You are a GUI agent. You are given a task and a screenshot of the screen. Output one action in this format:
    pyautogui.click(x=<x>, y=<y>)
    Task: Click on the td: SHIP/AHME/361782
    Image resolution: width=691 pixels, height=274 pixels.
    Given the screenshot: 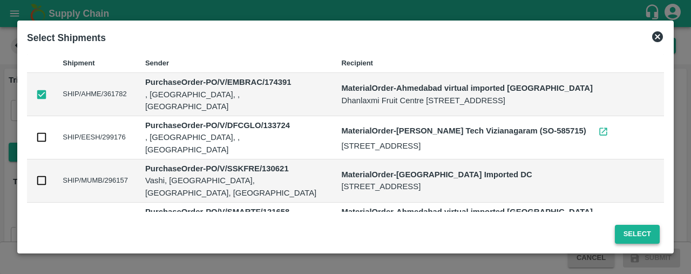 What is the action you would take?
    pyautogui.click(x=95, y=94)
    